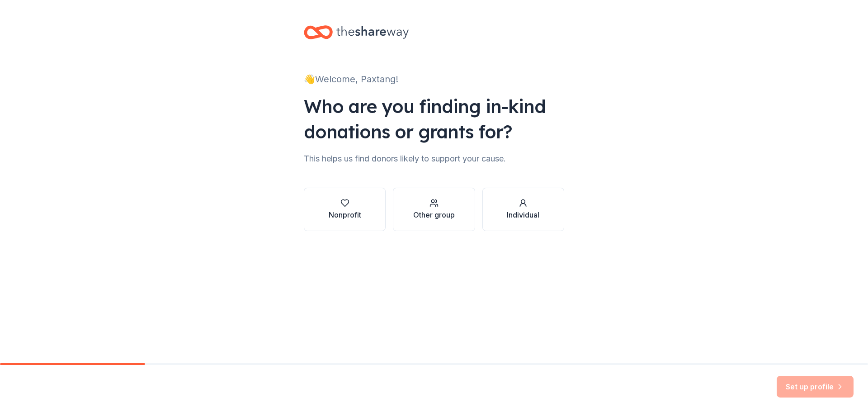 The height and width of the screenshot is (412, 868). Describe the element at coordinates (434, 119) in the screenshot. I see `div: Who are you finding in-kind donations or grants for?` at that location.